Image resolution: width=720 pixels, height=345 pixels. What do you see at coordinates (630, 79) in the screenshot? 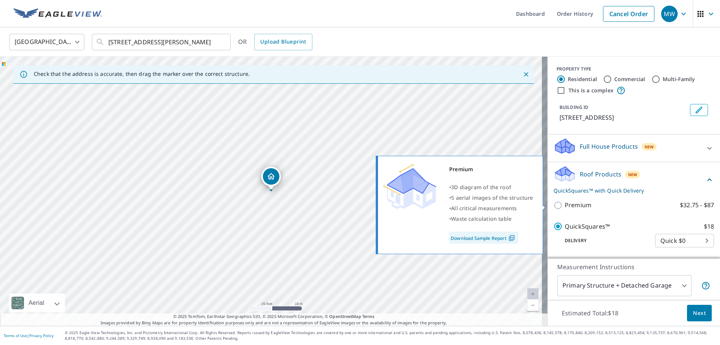
I see `label: Commercial` at bounding box center [630, 79].